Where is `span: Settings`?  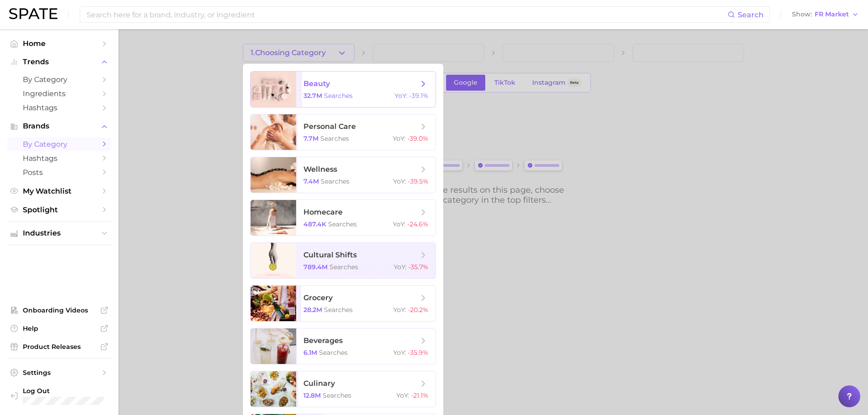
span: Settings is located at coordinates (59, 373).